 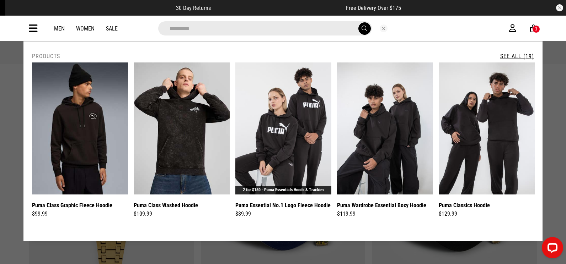 I want to click on img: Puma Class Graphic Fleece Hoodie in Black, so click(x=80, y=129).